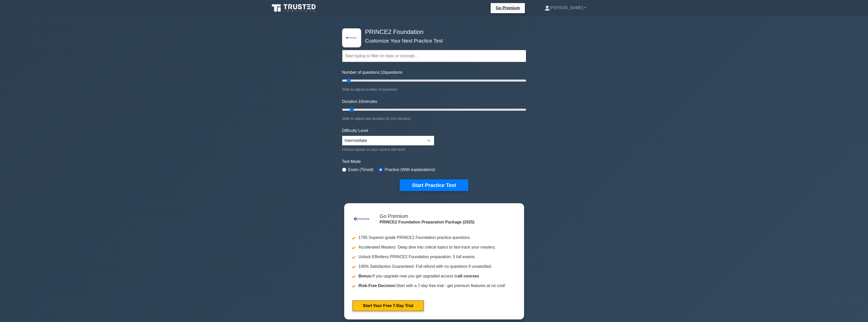 Image resolution: width=868 pixels, height=322 pixels. Describe the element at coordinates (508, 7) in the screenshot. I see `a: Go Premium` at that location.